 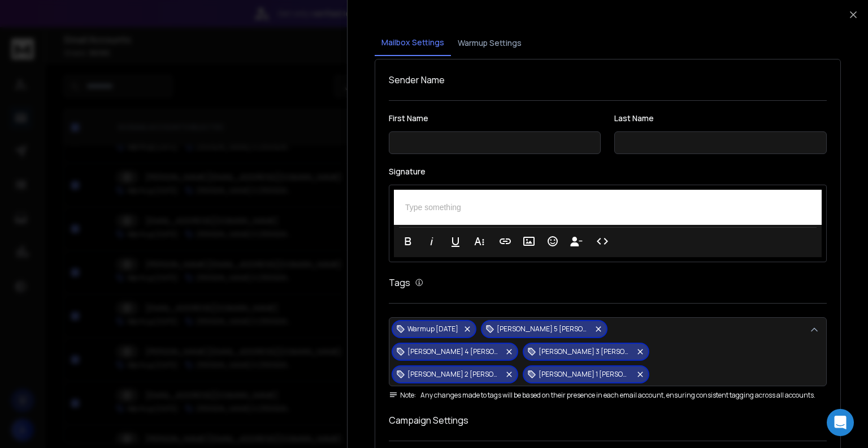 I want to click on button: More Text, so click(x=479, y=241).